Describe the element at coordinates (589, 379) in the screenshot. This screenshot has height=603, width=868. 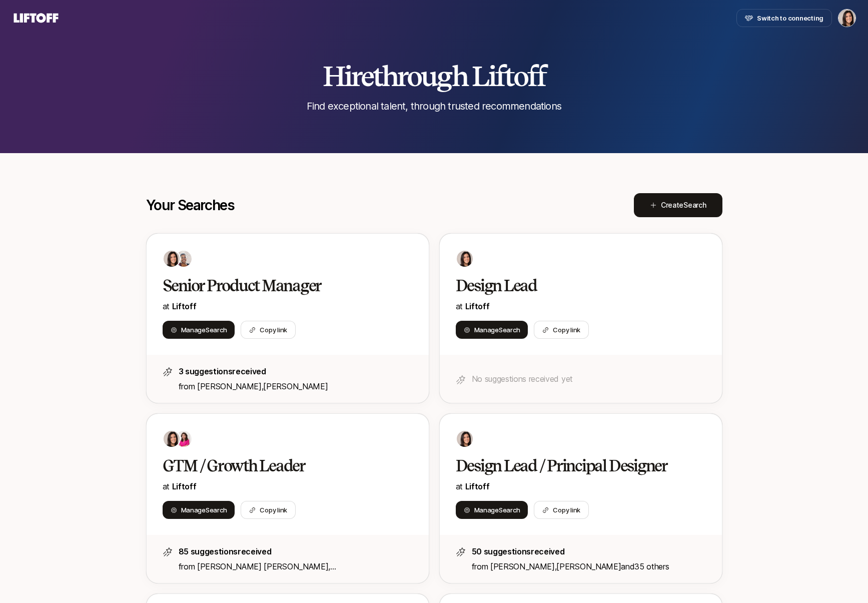
I see `p: No suggestions received yet` at that location.